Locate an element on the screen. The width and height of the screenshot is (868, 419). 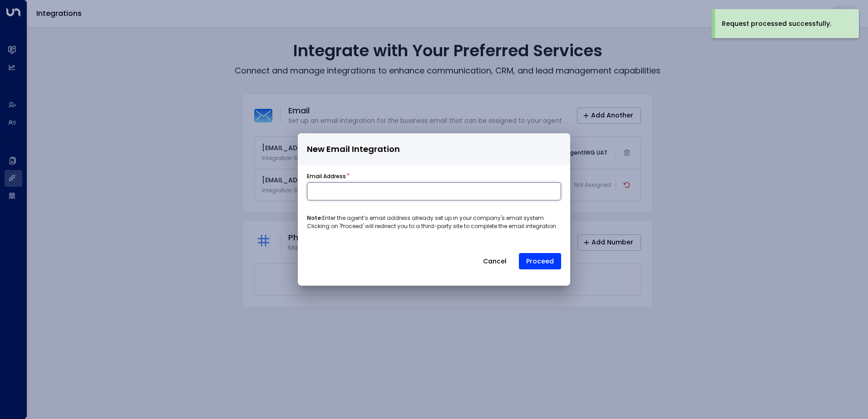
button: Cancel is located at coordinates (494, 261).